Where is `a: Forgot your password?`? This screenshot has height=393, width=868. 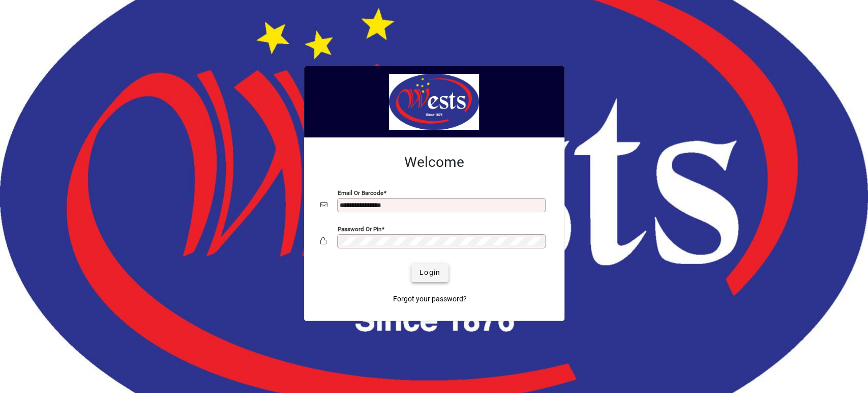
a: Forgot your password? is located at coordinates (430, 299).